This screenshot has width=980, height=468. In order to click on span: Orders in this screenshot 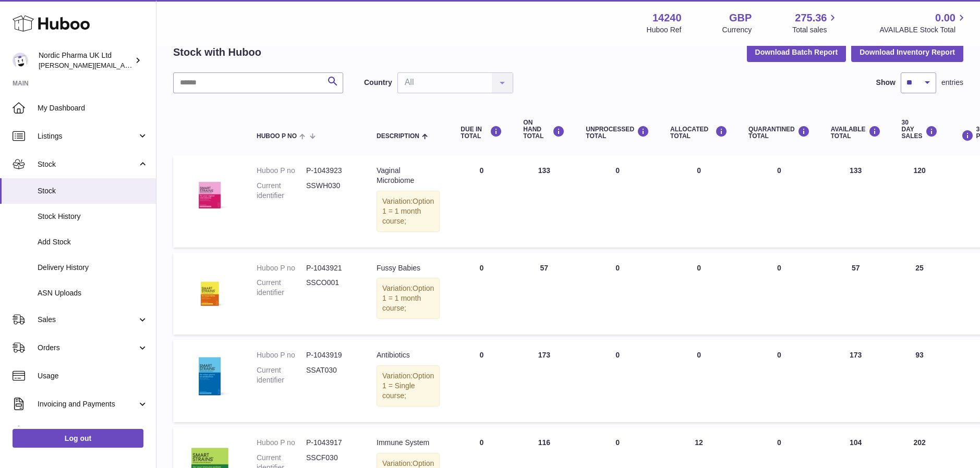, I will do `click(87, 348)`.